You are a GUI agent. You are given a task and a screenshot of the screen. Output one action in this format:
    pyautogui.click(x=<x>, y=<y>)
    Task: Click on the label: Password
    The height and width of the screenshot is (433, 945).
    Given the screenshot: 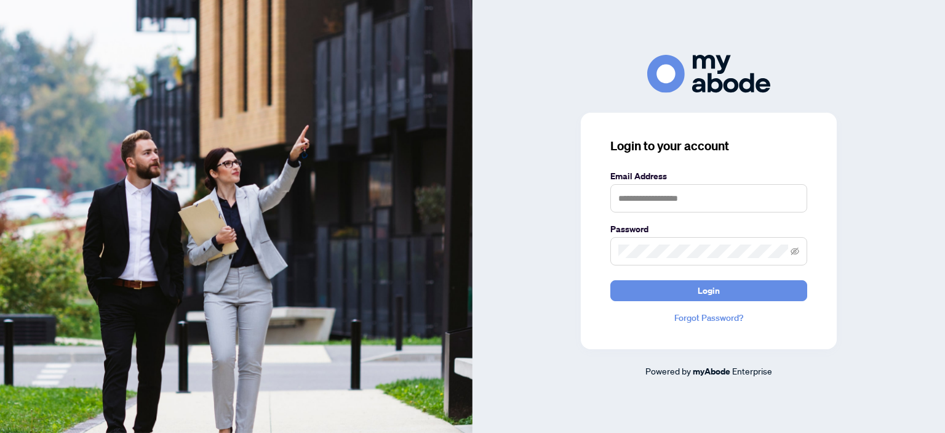 What is the action you would take?
    pyautogui.click(x=709, y=229)
    